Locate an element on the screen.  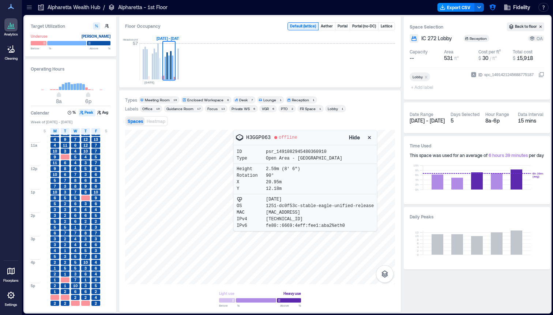
span: 8a is located at coordinates (59, 101).